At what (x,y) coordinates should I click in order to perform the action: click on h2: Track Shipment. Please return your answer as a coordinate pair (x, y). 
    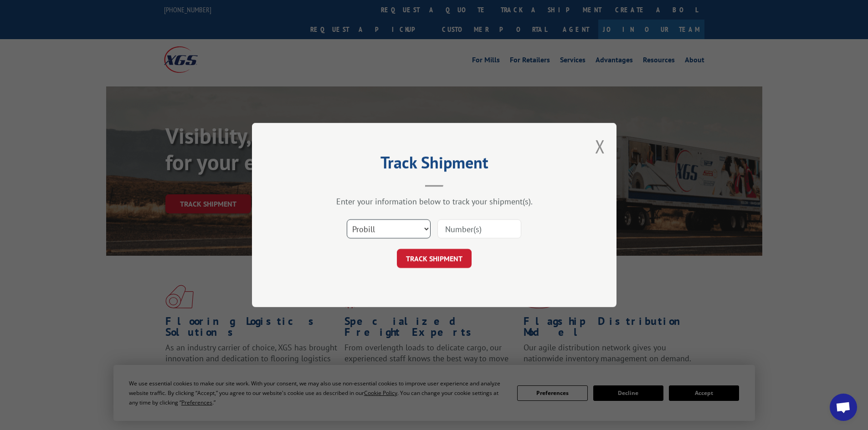
    Looking at the image, I should click on (434, 165).